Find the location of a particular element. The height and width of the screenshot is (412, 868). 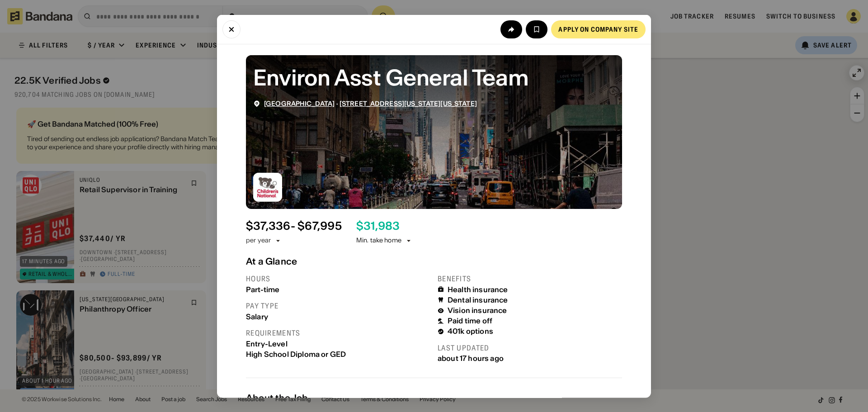

div: $ 31,983 is located at coordinates (378, 225).